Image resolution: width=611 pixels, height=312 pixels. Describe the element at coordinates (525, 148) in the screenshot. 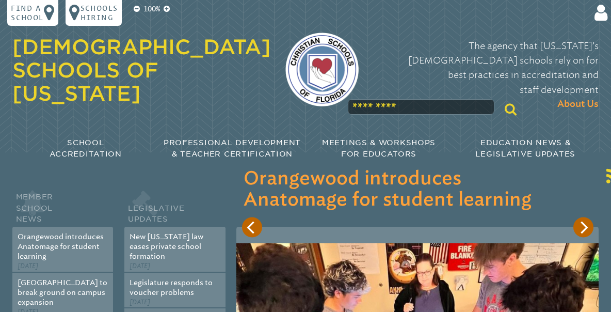

I see `span: Education News & Legislative Updates` at that location.